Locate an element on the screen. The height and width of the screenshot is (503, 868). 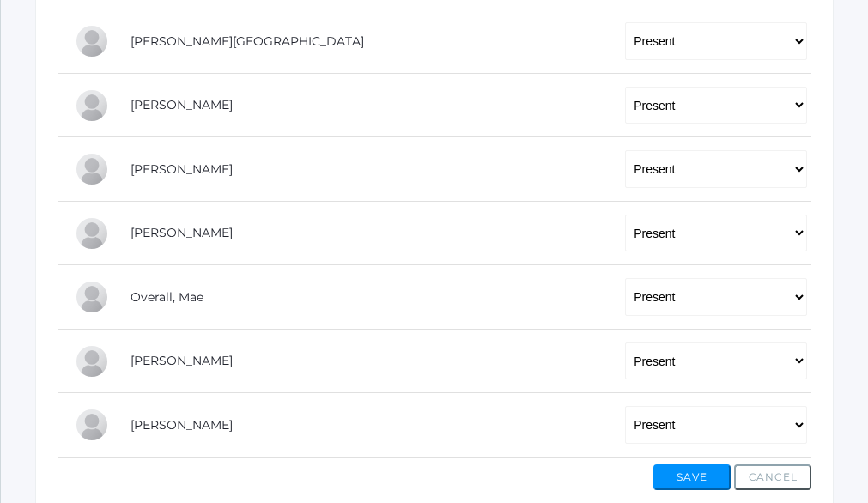
div: Wylie Myers is located at coordinates (92, 234).